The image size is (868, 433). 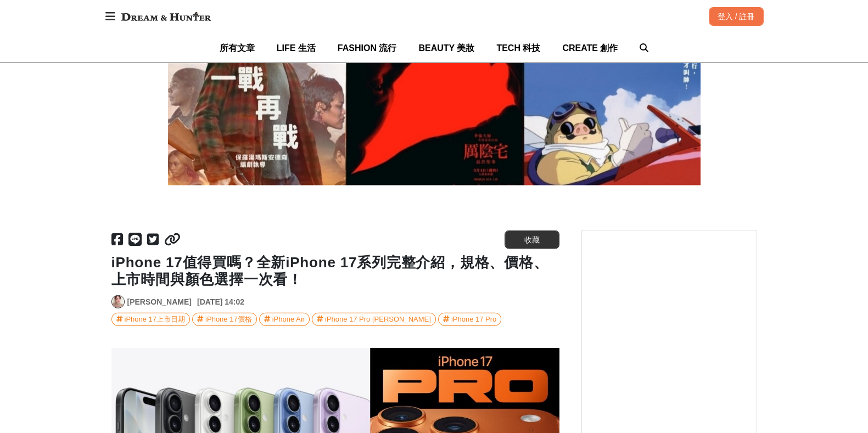 What do you see at coordinates (284, 319) in the screenshot?
I see `a: iPhone Air` at bounding box center [284, 319].